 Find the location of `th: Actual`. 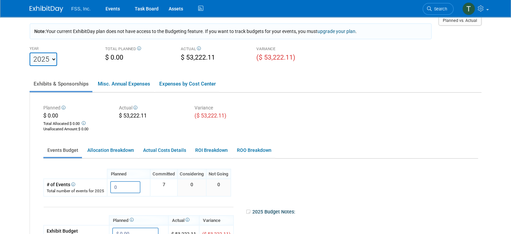

th: Actual is located at coordinates (184, 220).